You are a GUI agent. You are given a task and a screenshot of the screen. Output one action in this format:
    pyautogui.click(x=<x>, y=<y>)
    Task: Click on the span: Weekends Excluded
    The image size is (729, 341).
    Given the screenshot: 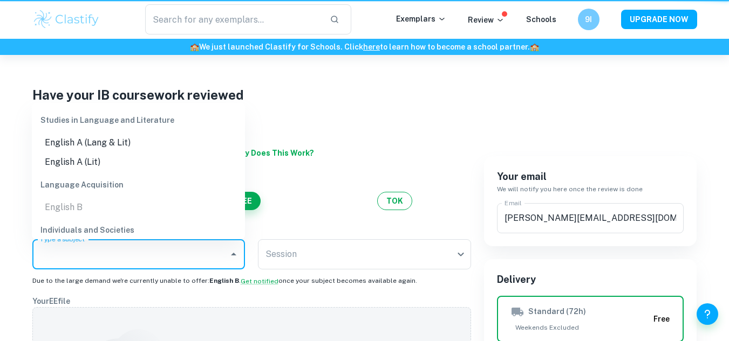 What is the action you would take?
    pyautogui.click(x=580, y=328)
    